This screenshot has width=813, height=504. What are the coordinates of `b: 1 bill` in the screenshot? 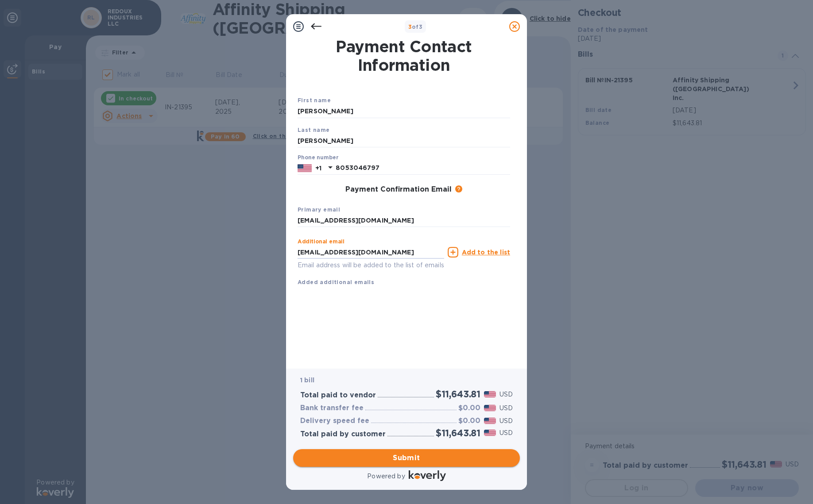 It's located at (308, 380).